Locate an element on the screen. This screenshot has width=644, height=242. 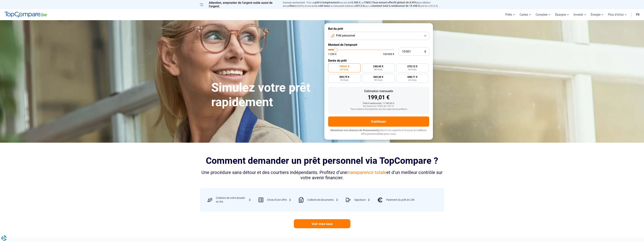
span: Maximisez vos chances de financement is located at coordinates (354, 130).